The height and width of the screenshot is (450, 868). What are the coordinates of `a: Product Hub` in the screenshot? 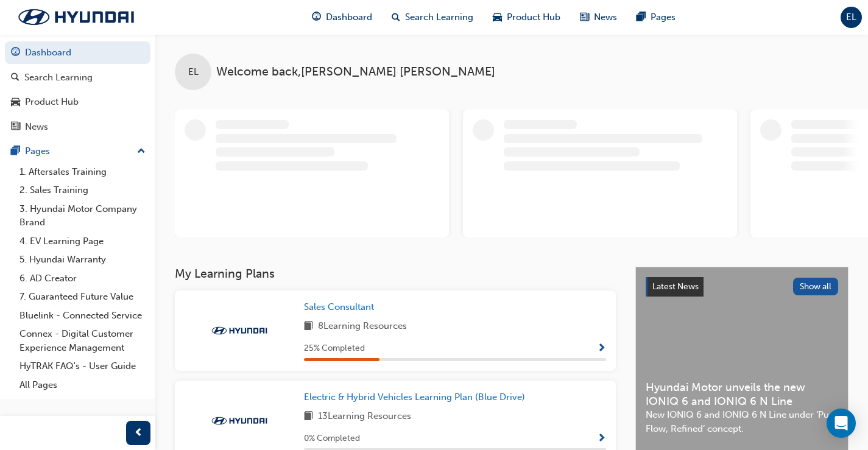 It's located at (77, 102).